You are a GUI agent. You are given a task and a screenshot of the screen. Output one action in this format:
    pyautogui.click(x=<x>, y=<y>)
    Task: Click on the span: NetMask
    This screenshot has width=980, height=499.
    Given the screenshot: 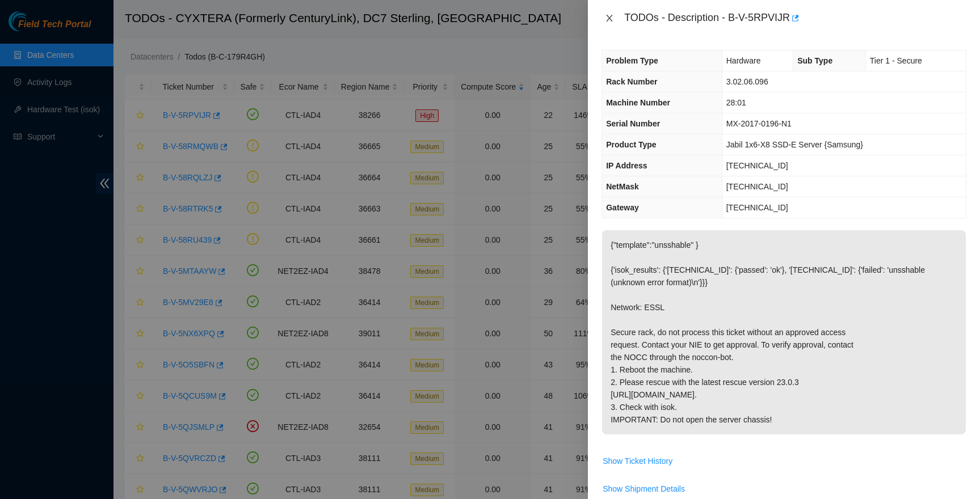 What is the action you would take?
    pyautogui.click(x=623, y=187)
    